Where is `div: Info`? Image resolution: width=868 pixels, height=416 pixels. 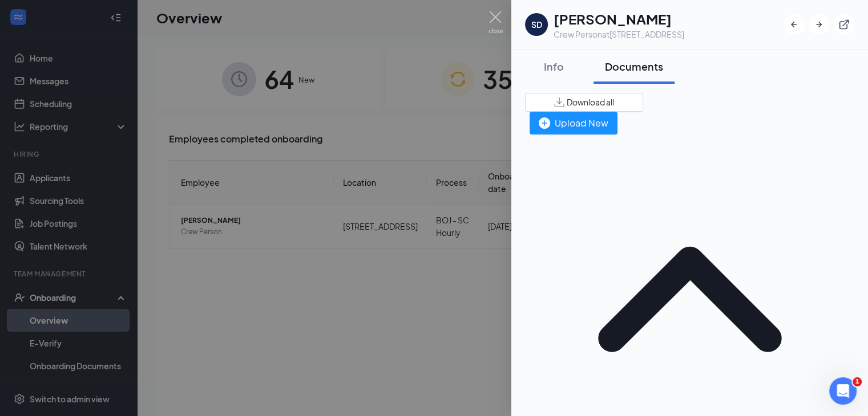 div: Info is located at coordinates (553, 66).